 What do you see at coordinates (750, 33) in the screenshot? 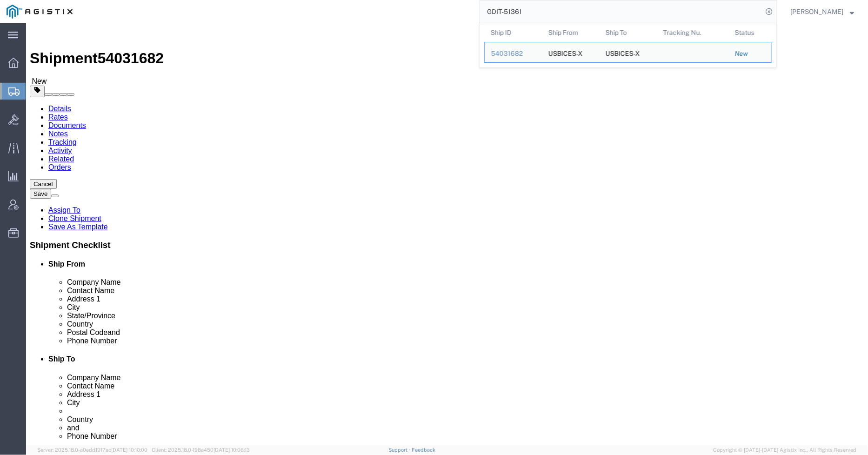
I see `th: Status` at bounding box center [750, 33].